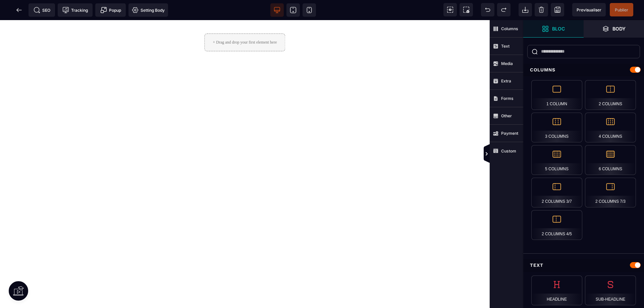 Image resolution: width=644 pixels, height=308 pixels. Describe the element at coordinates (610, 291) in the screenshot. I see `div: Sub-Headline` at that location.